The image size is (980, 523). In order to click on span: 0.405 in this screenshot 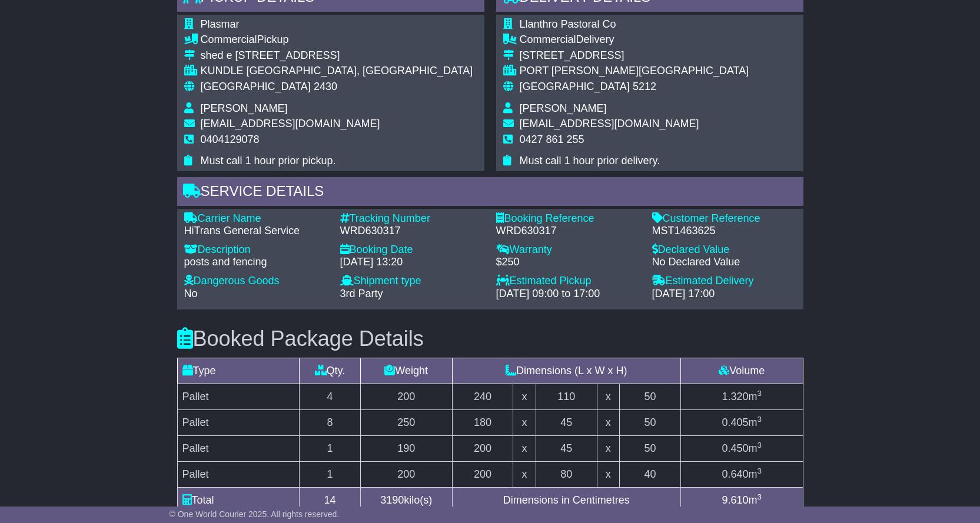, I will do `click(735, 422)`.